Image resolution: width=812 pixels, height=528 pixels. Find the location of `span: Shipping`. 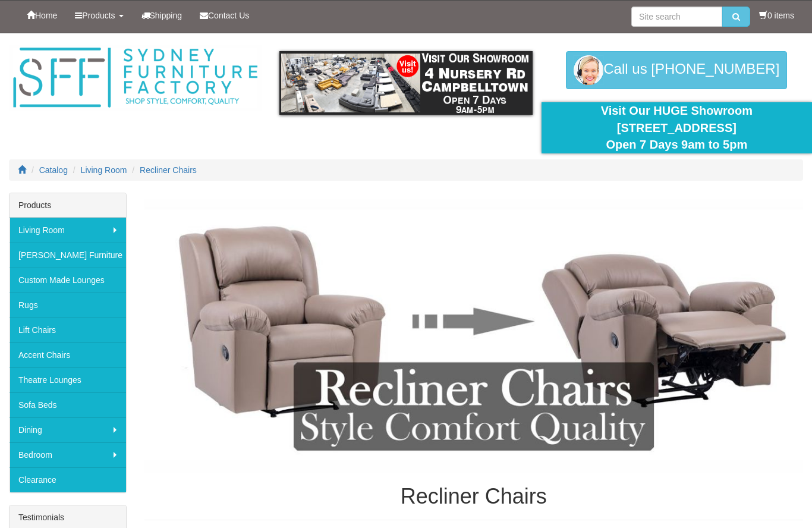

span: Shipping is located at coordinates (166, 15).